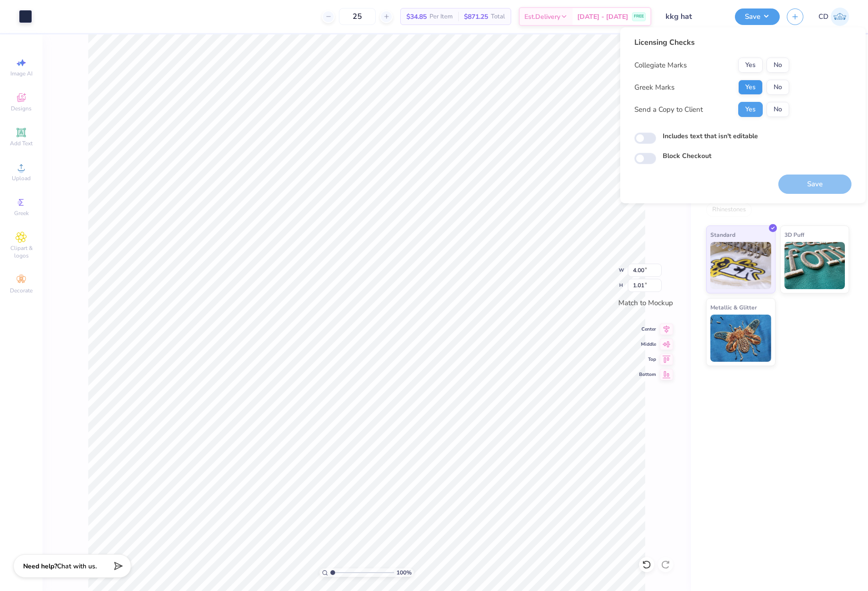 Image resolution: width=868 pixels, height=591 pixels. I want to click on span: Designs, so click(21, 108).